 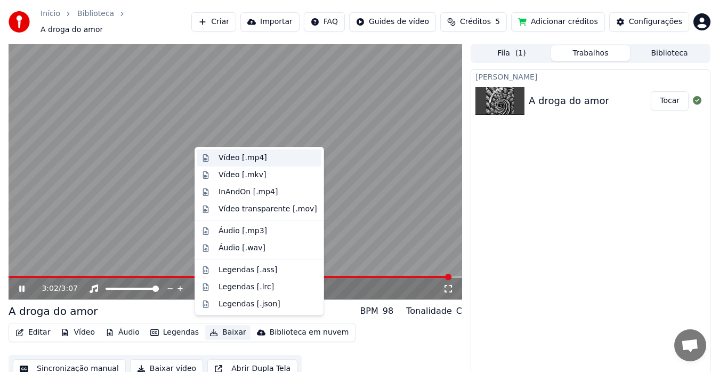 What do you see at coordinates (670, 53) in the screenshot?
I see `button: Biblioteca` at bounding box center [670, 53].